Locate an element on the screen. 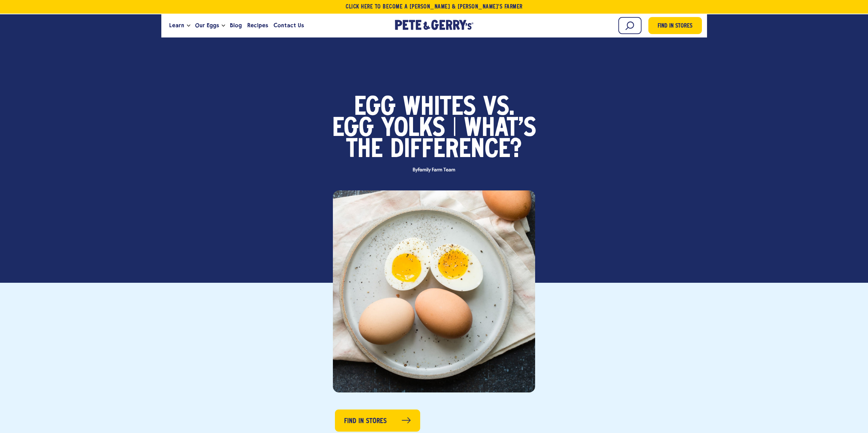  a: Contact Us is located at coordinates (289, 26).